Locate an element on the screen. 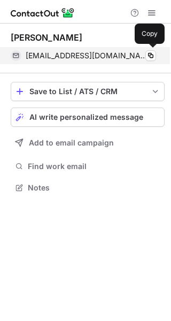  button: save-profile-one-click is located at coordinates (88, 91).